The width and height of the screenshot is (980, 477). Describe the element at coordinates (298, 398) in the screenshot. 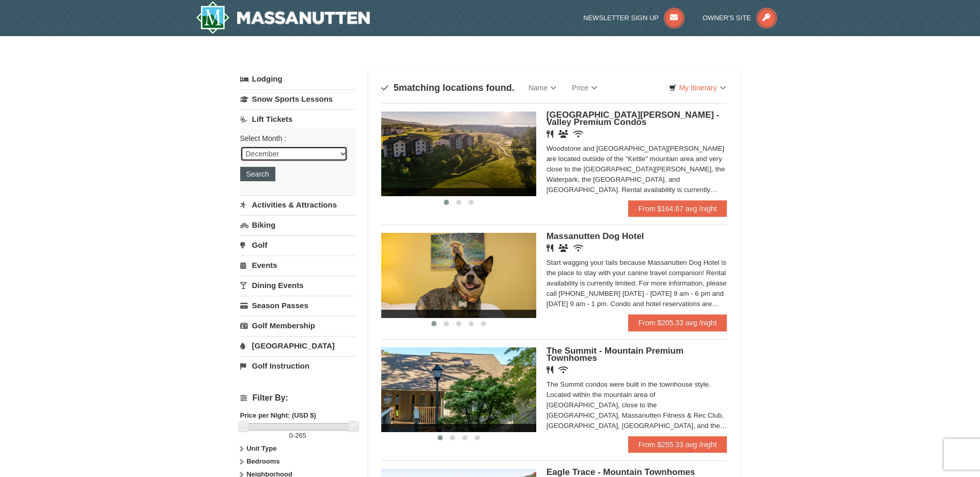

I see `h4: Filter By:` at that location.